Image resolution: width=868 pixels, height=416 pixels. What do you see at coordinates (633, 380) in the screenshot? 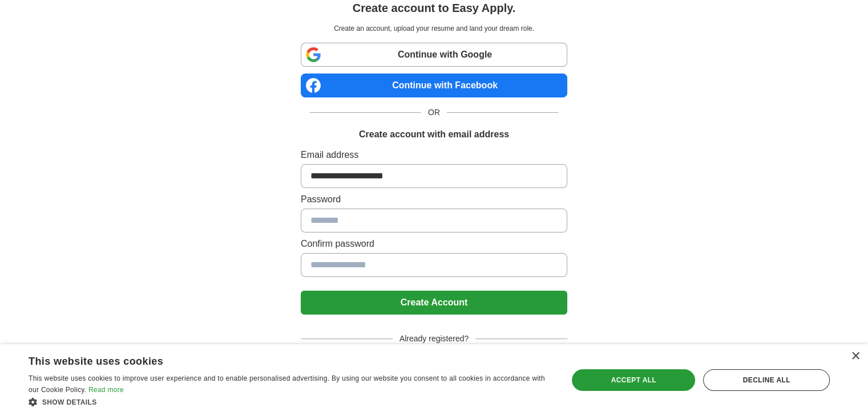
I see `div: Accept all` at bounding box center [633, 380].